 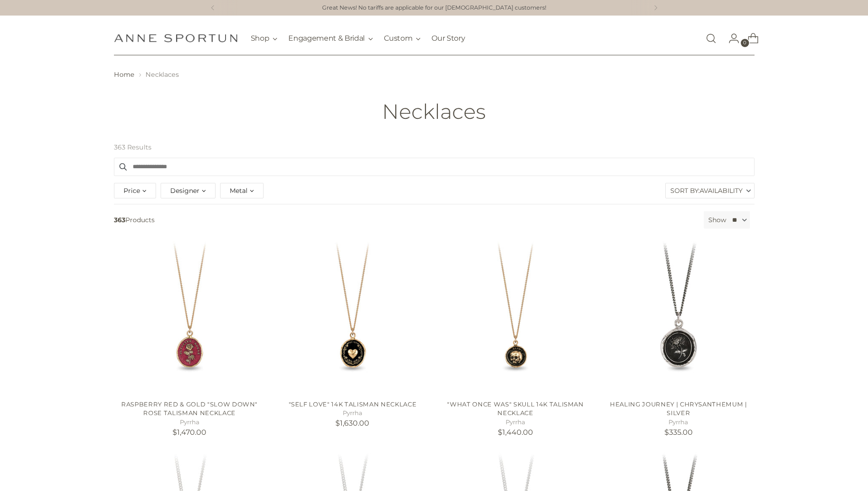 I want to click on span: $1,440.00, so click(x=515, y=432).